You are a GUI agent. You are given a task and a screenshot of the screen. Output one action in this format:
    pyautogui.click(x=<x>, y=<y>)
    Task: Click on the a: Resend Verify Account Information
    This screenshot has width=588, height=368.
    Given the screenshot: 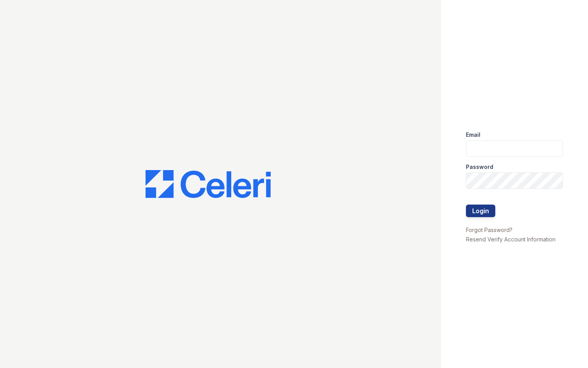 What is the action you would take?
    pyautogui.click(x=511, y=239)
    